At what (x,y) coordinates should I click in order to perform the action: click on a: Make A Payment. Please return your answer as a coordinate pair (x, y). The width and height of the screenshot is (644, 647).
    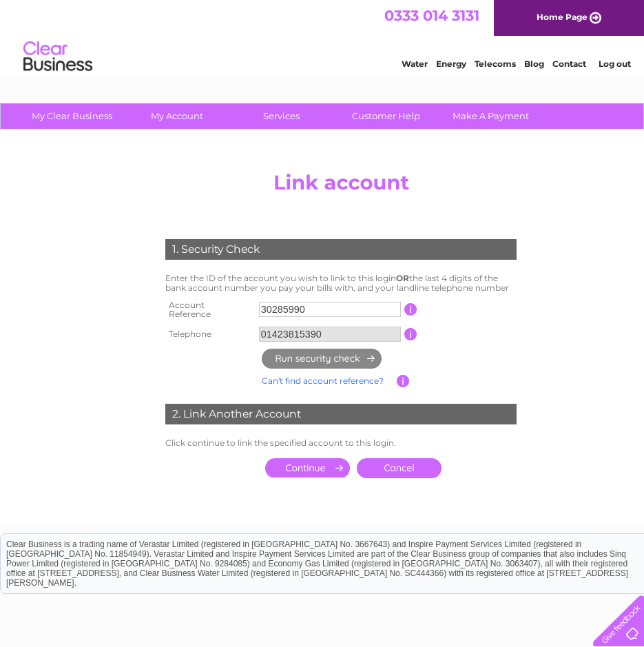
    Looking at the image, I should click on (491, 116).